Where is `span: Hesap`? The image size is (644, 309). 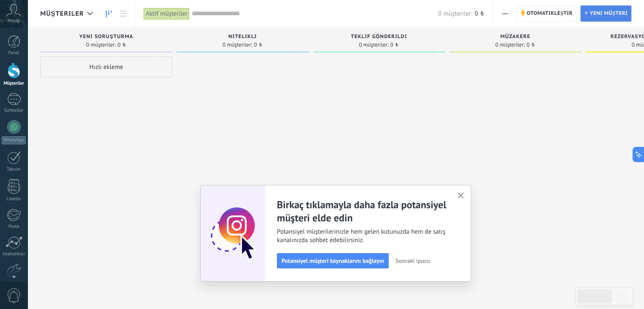 span: Hesap is located at coordinates (13, 21).